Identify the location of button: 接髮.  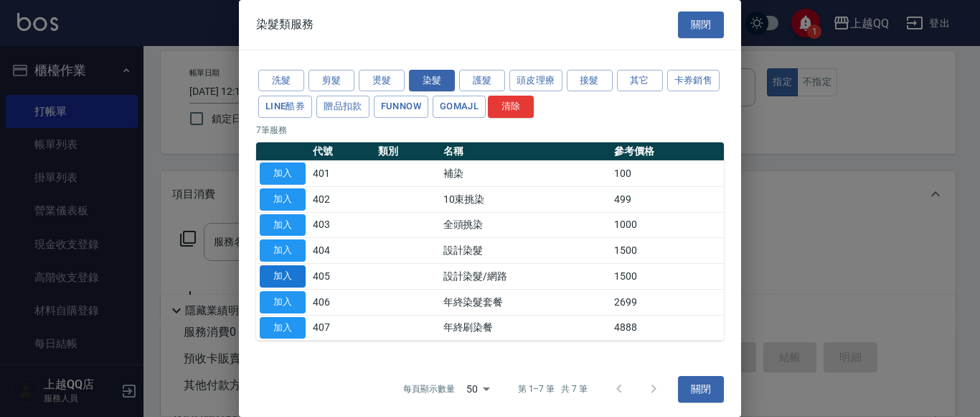
(590, 80).